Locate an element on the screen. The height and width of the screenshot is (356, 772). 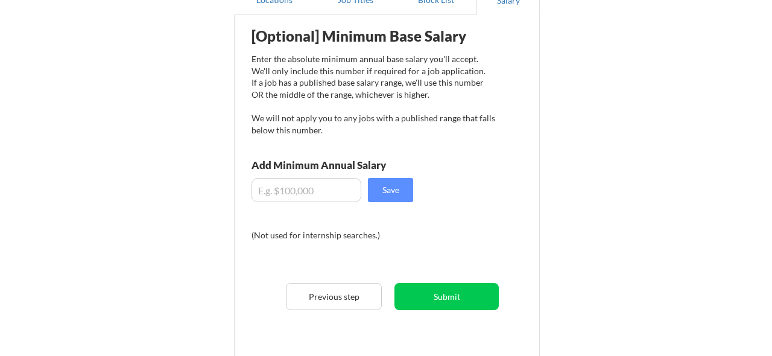
div: (Not used for internship searches.) is located at coordinates (333, 235).